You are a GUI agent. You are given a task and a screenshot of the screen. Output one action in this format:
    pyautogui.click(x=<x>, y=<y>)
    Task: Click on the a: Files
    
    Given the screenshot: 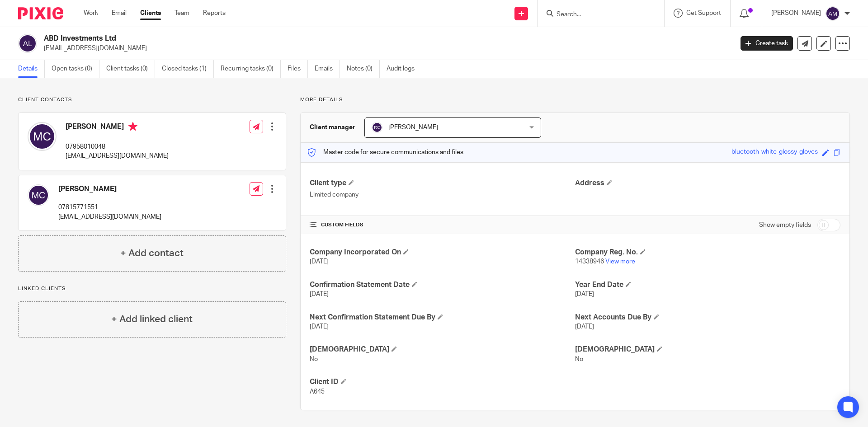 What is the action you would take?
    pyautogui.click(x=298, y=69)
    